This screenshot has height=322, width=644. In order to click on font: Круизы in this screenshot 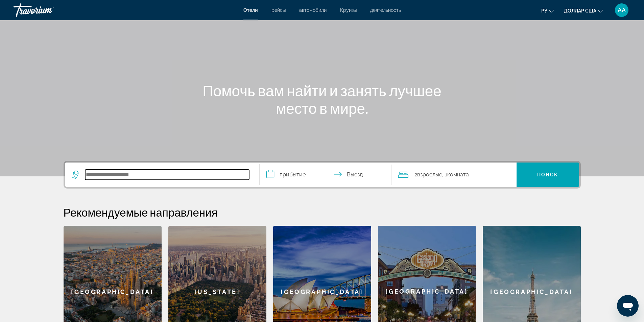, I will do `click(348, 10)`.